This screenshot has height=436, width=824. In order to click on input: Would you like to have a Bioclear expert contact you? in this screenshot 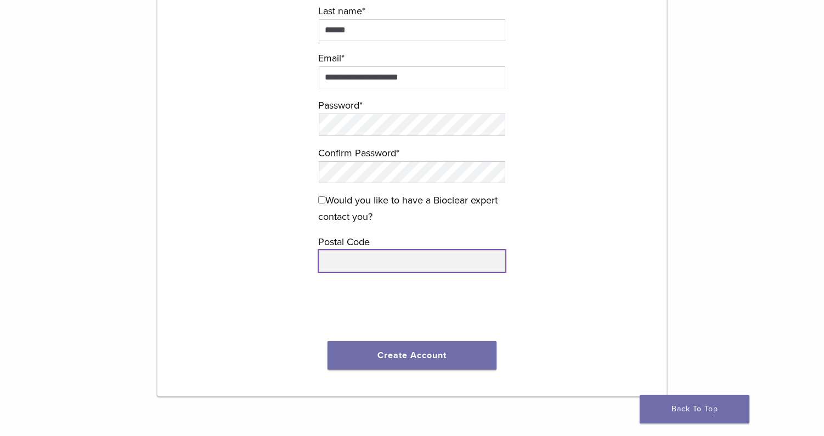, I will do `click(321, 200)`.